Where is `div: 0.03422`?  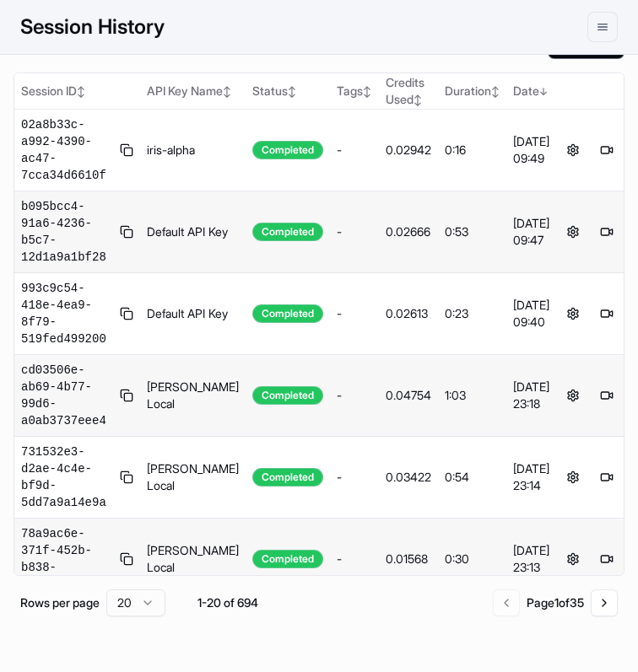
div: 0.03422 is located at coordinates (408, 477).